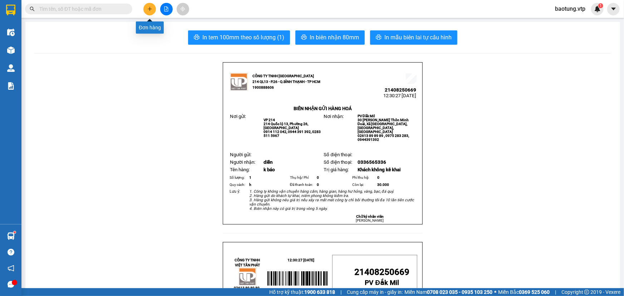 This screenshot has height=296, width=624. What do you see at coordinates (334, 37) in the screenshot?
I see `span: In biên nhận 80mm` at bounding box center [334, 37].